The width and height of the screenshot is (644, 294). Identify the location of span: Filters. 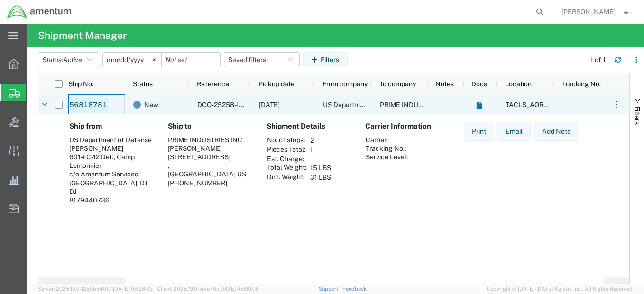
(637, 116).